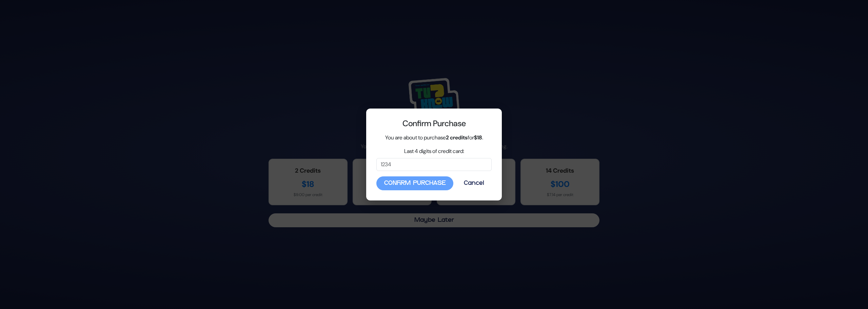  Describe the element at coordinates (434, 138) in the screenshot. I see `p: You are about to purchase for .` at that location.